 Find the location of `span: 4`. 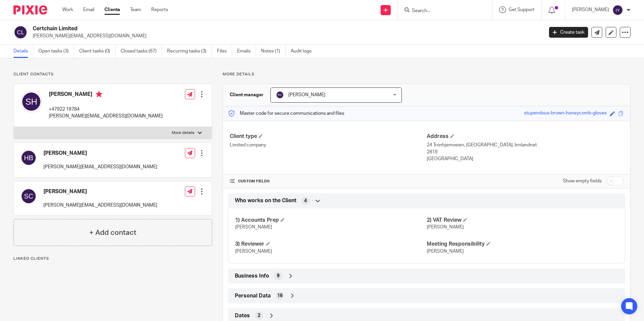

span: 4 is located at coordinates (305, 200).